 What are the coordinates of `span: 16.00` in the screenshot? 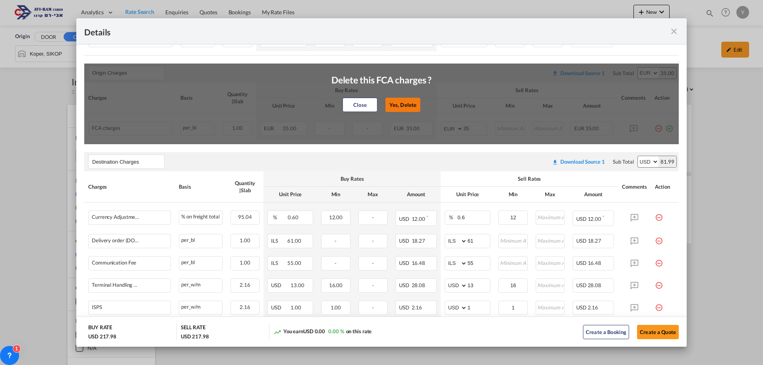 It's located at (336, 285).